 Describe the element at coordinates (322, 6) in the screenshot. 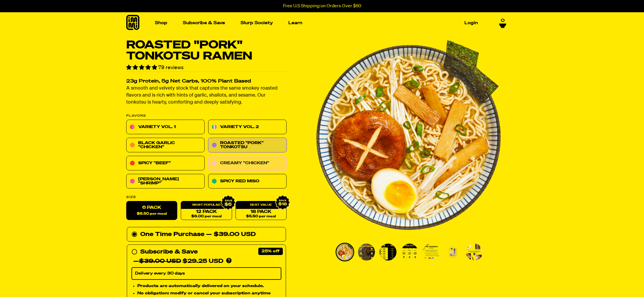

I see `p: Free U.S Shipping on Orders Over $60` at that location.